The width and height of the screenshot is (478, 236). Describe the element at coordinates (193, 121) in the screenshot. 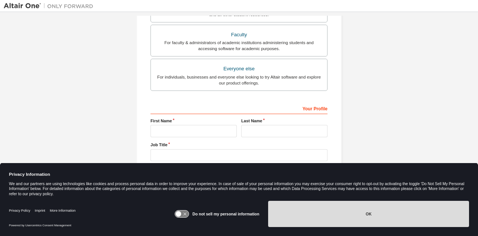

I see `label: First Name` at that location.